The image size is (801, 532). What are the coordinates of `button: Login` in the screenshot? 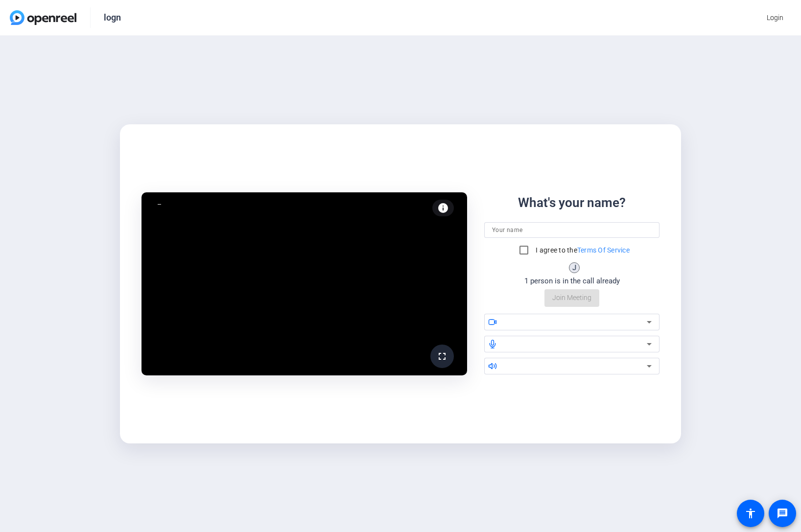 It's located at (775, 18).